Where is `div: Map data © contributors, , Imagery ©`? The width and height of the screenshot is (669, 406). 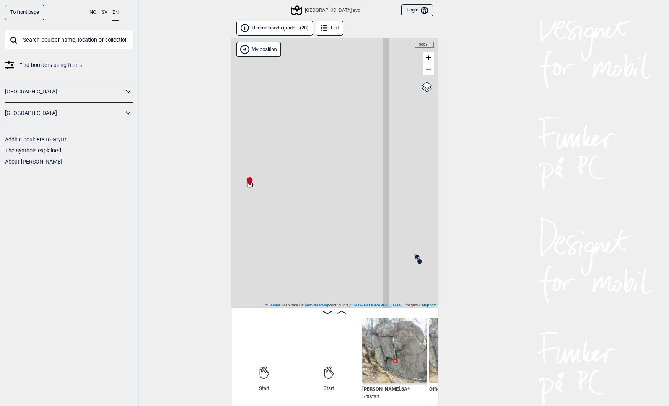
div: Map data © contributors, , Imagery © is located at coordinates (351, 305).